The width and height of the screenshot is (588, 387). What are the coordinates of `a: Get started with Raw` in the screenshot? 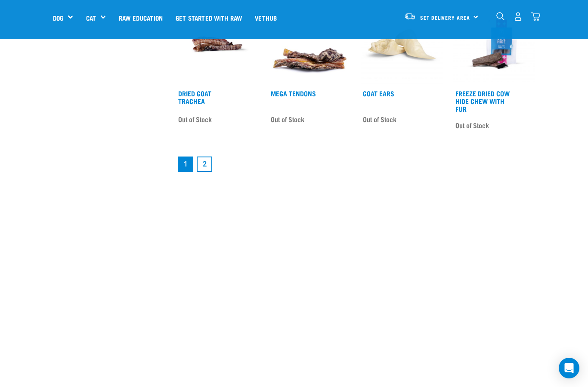 It's located at (209, 17).